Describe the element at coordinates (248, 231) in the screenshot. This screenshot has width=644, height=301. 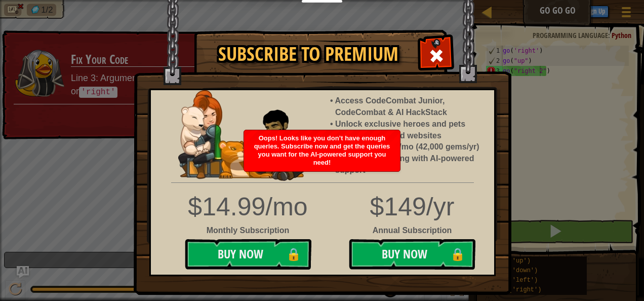
I see `div: Monthly Subscription` at that location.